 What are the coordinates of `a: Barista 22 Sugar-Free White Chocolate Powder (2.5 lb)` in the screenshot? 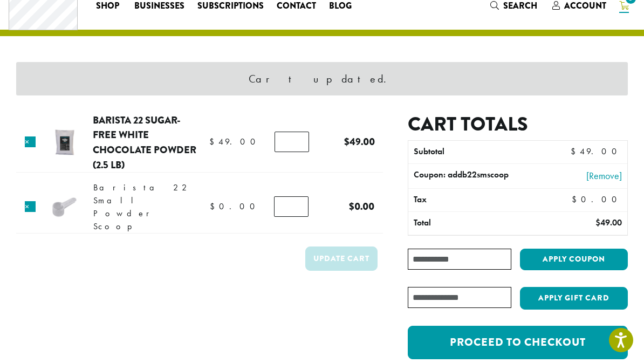 It's located at (145, 142).